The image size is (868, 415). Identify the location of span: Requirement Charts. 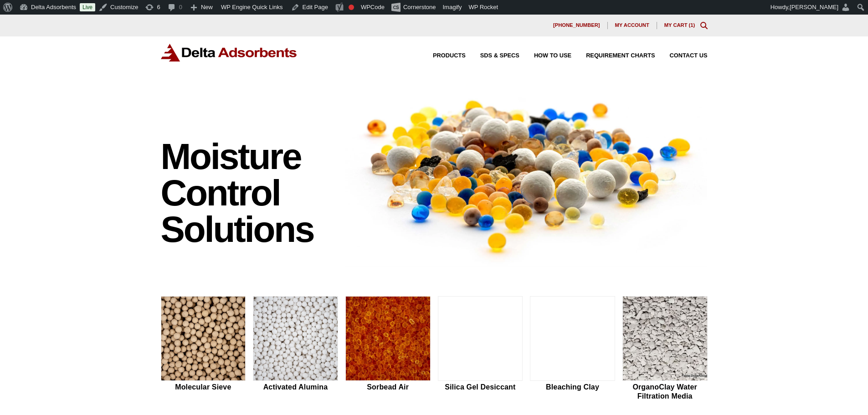
(620, 55).